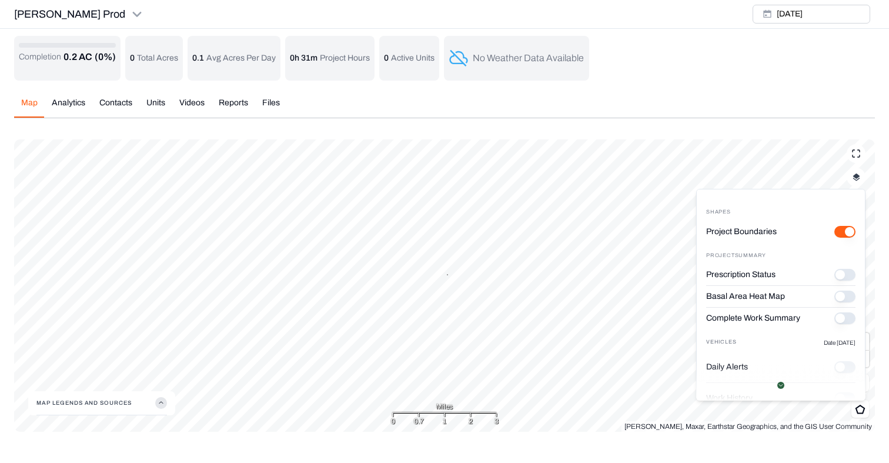 The image size is (889, 463). What do you see at coordinates (78, 57) in the screenshot?
I see `p: 0.2 AC` at bounding box center [78, 57].